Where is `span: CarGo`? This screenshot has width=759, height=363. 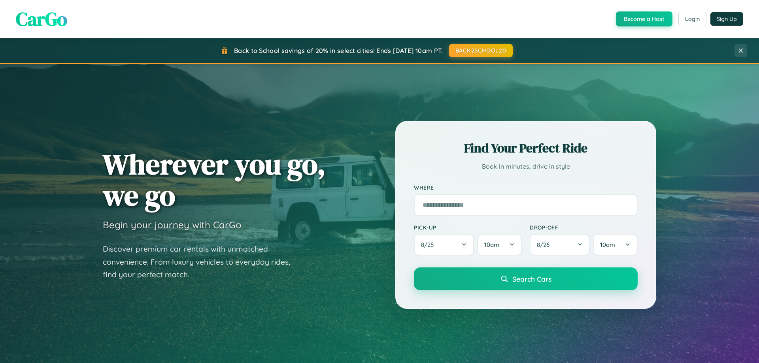
span: CarGo is located at coordinates (42, 19).